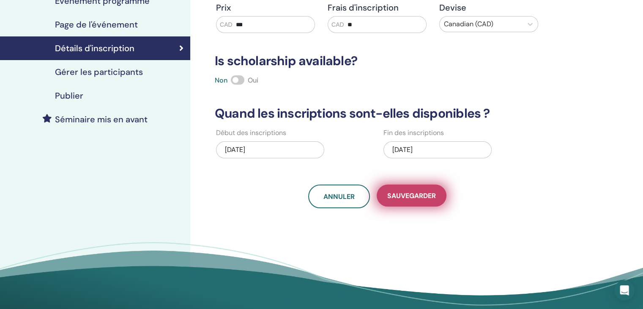 This screenshot has width=643, height=309. What do you see at coordinates (251, 133) in the screenshot?
I see `label: Début des inscriptions` at bounding box center [251, 133].